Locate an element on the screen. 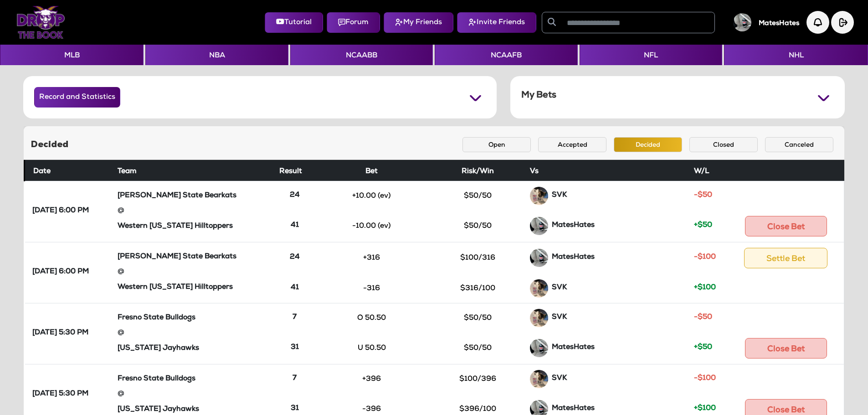 This screenshot has height=415, width=868. button: O 50.50 is located at coordinates (372, 318).